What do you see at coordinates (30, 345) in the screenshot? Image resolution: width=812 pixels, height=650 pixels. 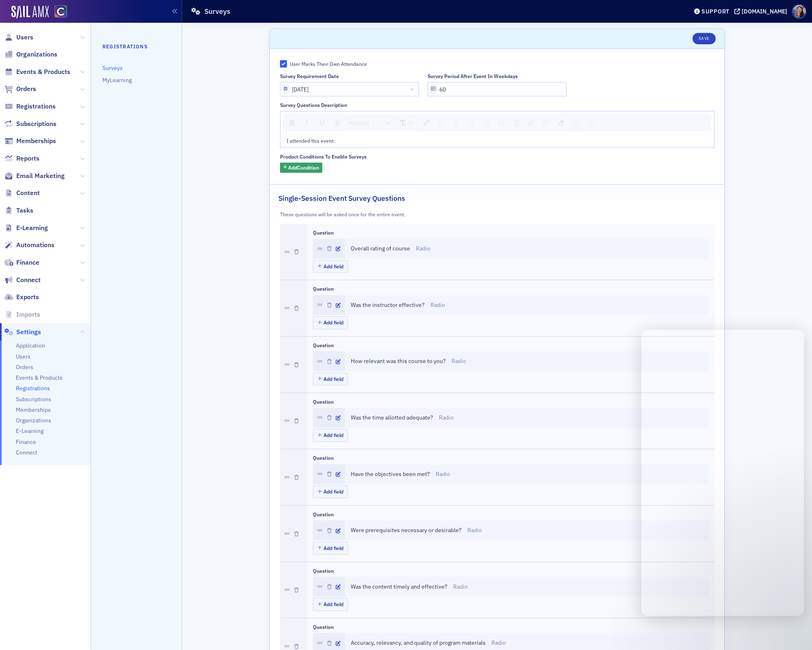 I see `a: Application` at bounding box center [30, 345].